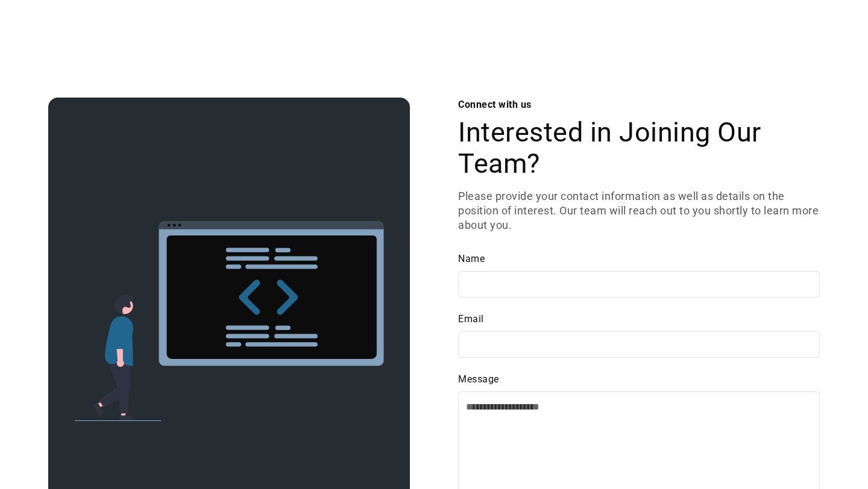 Image resolution: width=868 pixels, height=489 pixels. I want to click on label: Message, so click(639, 379).